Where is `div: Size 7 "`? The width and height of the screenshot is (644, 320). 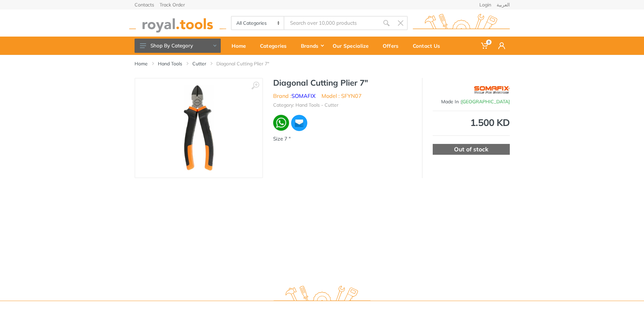 div: Size 7 " is located at coordinates (342, 139).